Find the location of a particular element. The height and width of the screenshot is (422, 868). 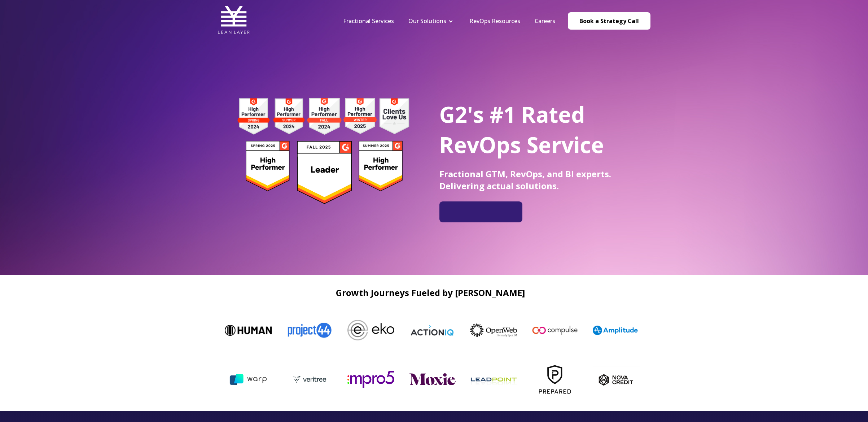

a: Careers is located at coordinates (545, 21).